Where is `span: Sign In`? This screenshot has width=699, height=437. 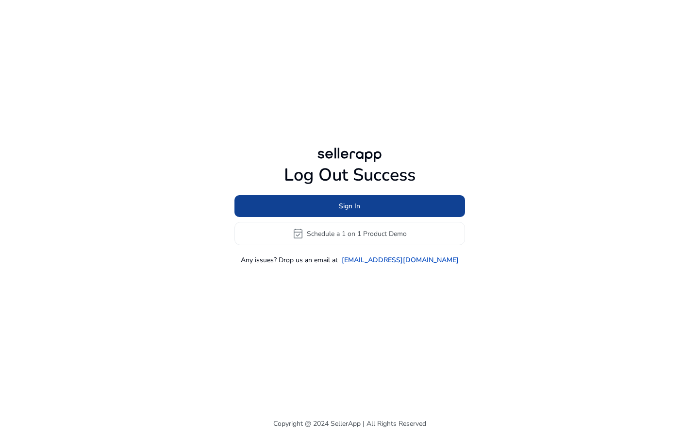
span: Sign In is located at coordinates (349, 206).